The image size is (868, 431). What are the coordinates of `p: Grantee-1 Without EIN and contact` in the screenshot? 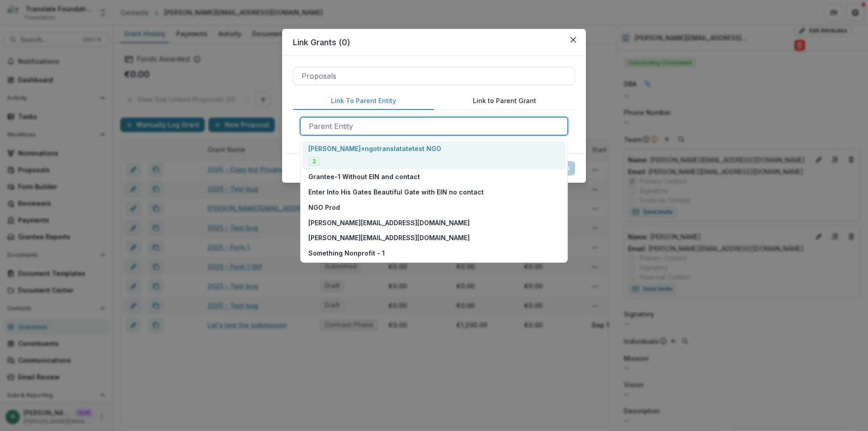 It's located at (364, 176).